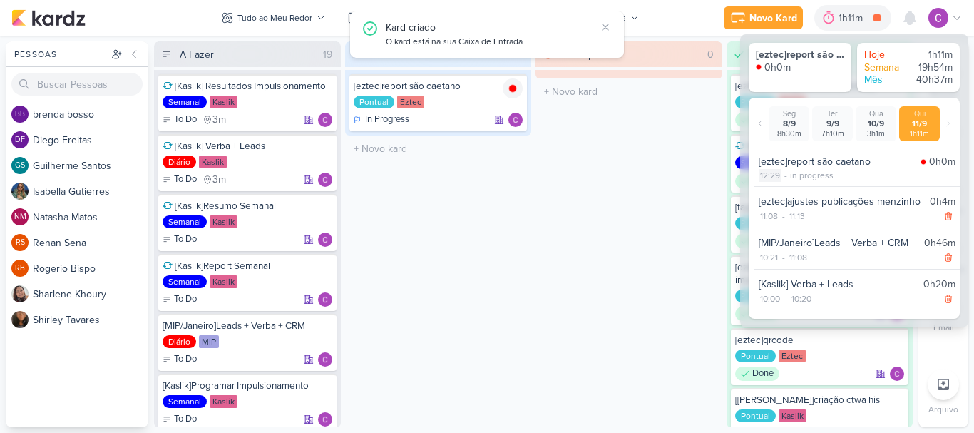 Image resolution: width=974 pixels, height=433 pixels. Describe the element at coordinates (832, 123) in the screenshot. I see `div: 9/9` at that location.